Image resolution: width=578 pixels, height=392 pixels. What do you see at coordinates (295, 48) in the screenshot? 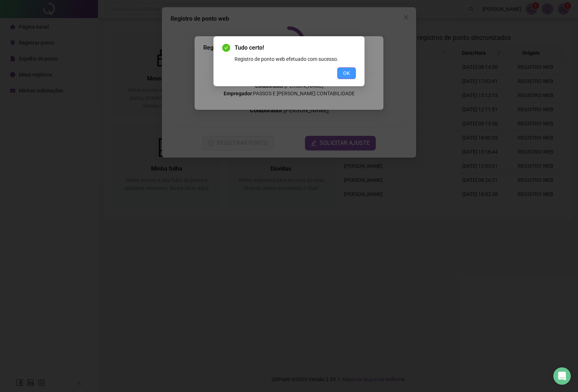
I see `span: Tudo certo!` at bounding box center [295, 48].